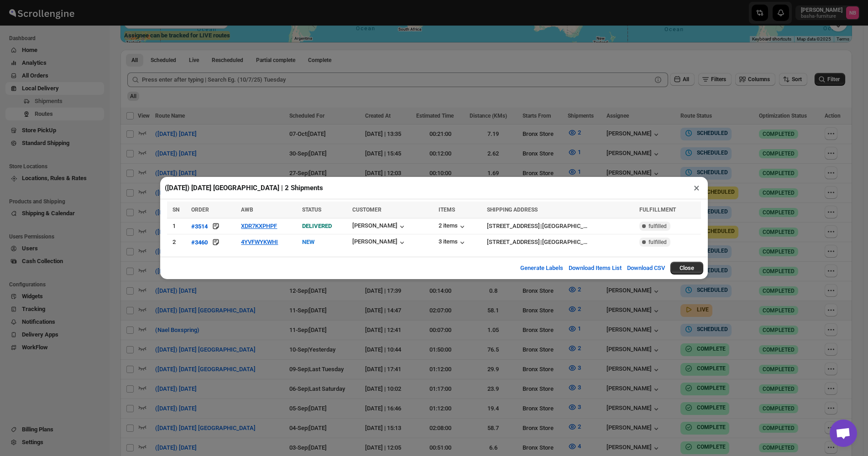  Describe the element at coordinates (687, 268) in the screenshot. I see `button: Close` at that location.